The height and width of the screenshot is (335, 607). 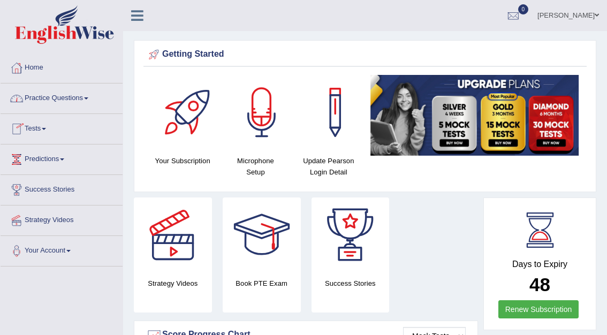 What do you see at coordinates (365, 55) in the screenshot?
I see `div: Getting Started` at bounding box center [365, 55].